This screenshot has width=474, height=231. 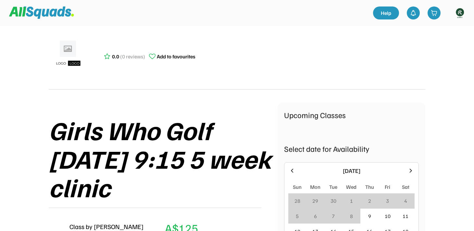 I want to click on div: 4, so click(x=405, y=201).